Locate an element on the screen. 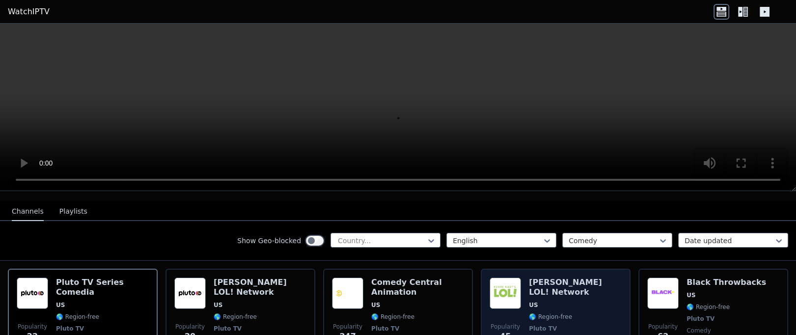  label: Show Geo-blocked is located at coordinates (269, 241).